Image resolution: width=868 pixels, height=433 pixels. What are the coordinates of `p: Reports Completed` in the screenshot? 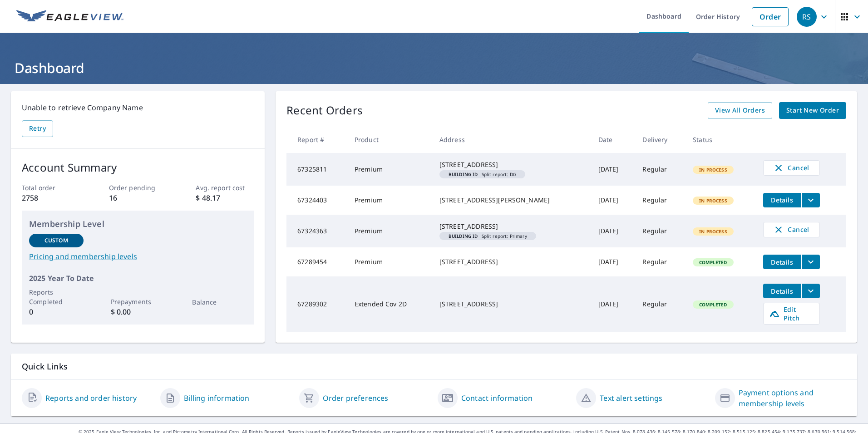 It's located at (56, 297).